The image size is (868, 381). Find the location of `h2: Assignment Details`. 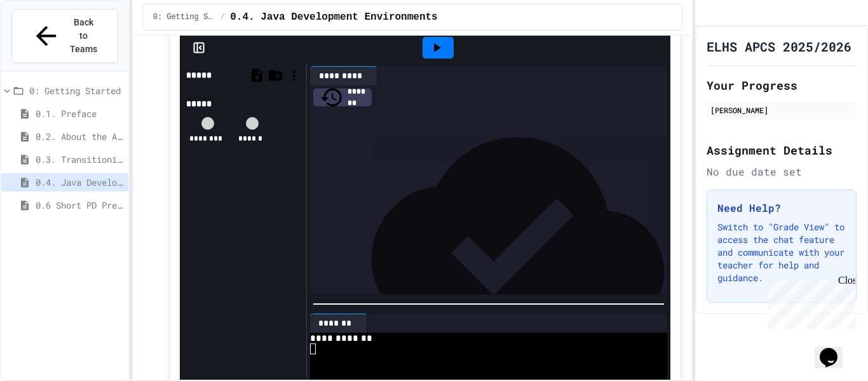

h2: Assignment Details is located at coordinates (781, 150).